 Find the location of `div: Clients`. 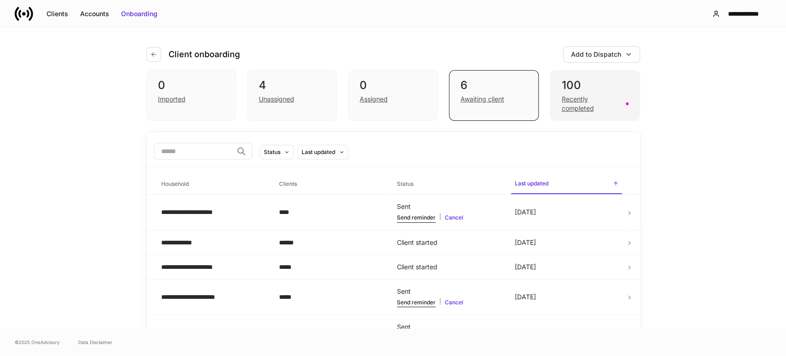

div: Clients is located at coordinates (57, 14).